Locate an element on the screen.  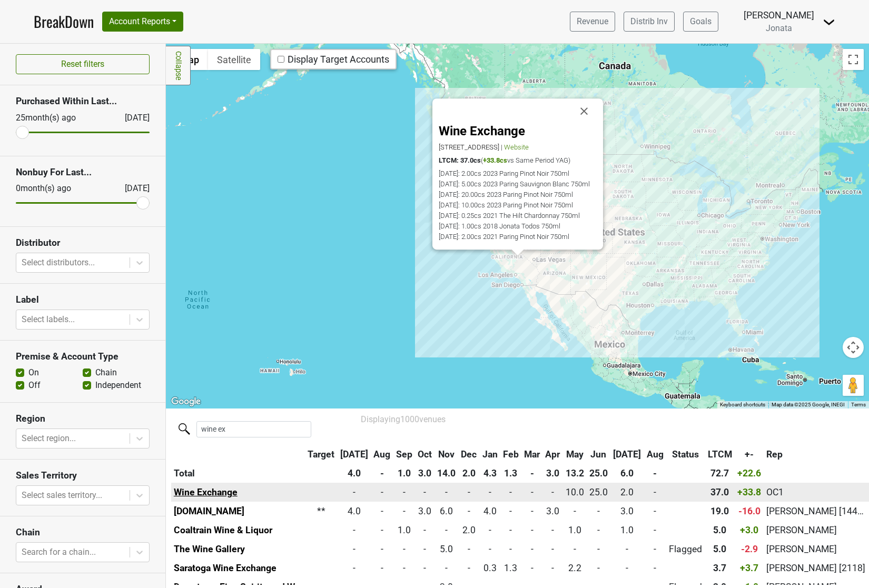
div: 0 month(s) ago is located at coordinates (58, 188).